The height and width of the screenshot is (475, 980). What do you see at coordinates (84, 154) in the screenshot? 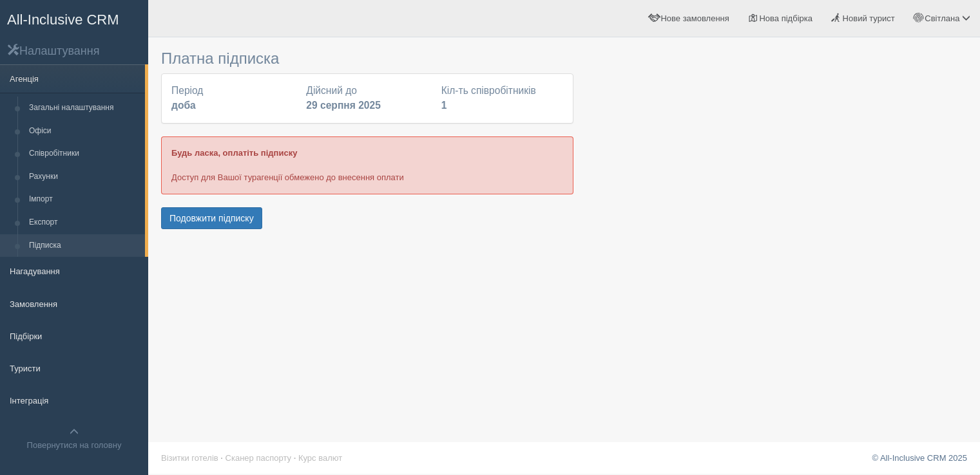
I see `a: Співробітники` at bounding box center [84, 154].